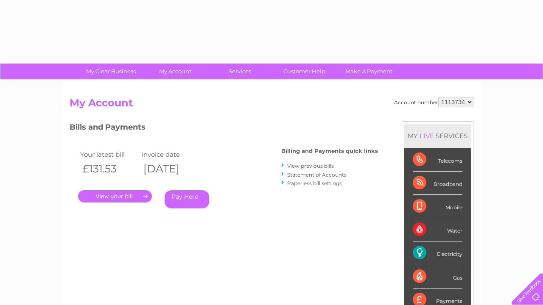  What do you see at coordinates (437, 206) in the screenshot?
I see `div: Mobile` at bounding box center [437, 206].